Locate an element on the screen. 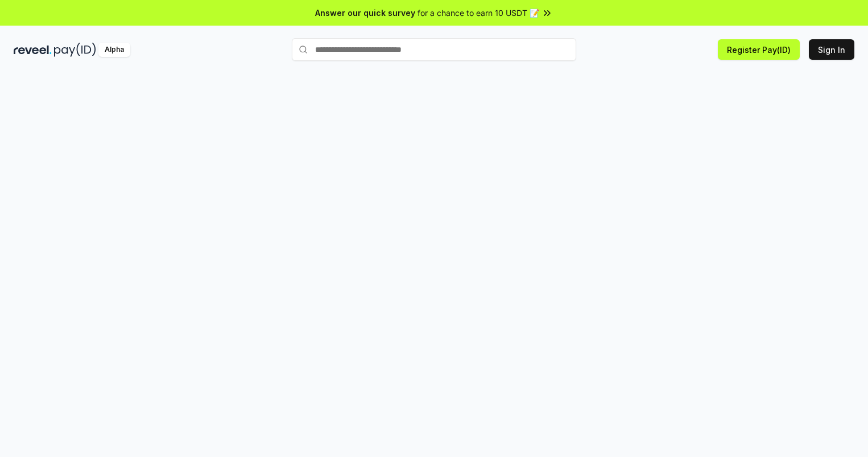 This screenshot has height=457, width=868. img: pay_id is located at coordinates (75, 50).